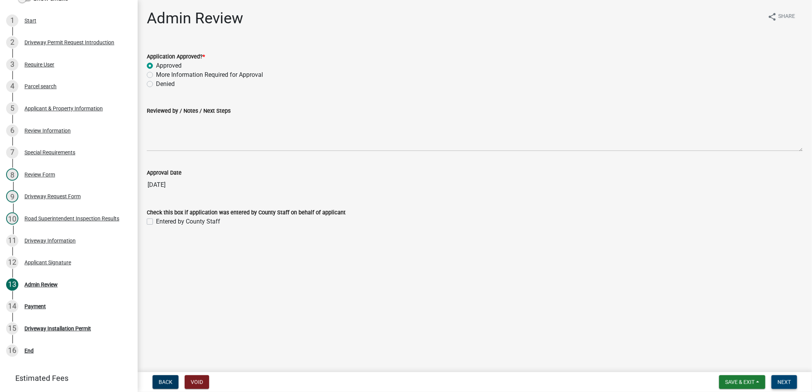  Describe the element at coordinates (63, 109) in the screenshot. I see `div: Applicant & Property Information` at that location.